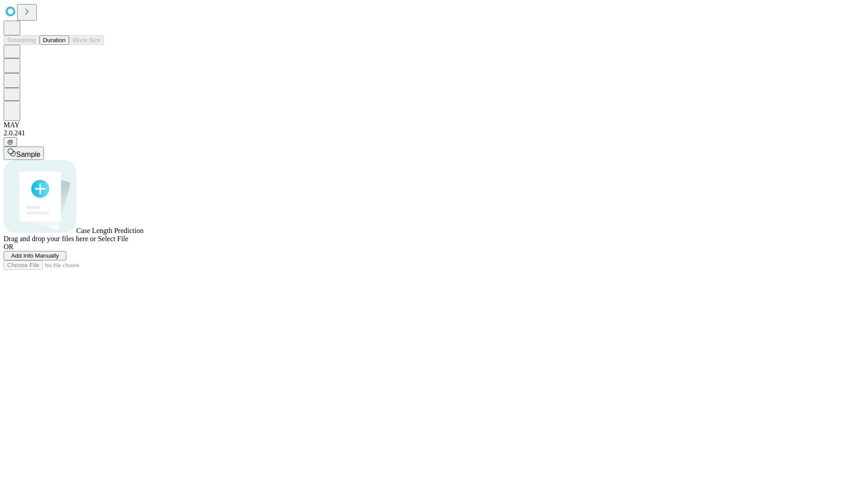 The image size is (861, 484). Describe the element at coordinates (87, 40) in the screenshot. I see `button: Block Size` at that location.